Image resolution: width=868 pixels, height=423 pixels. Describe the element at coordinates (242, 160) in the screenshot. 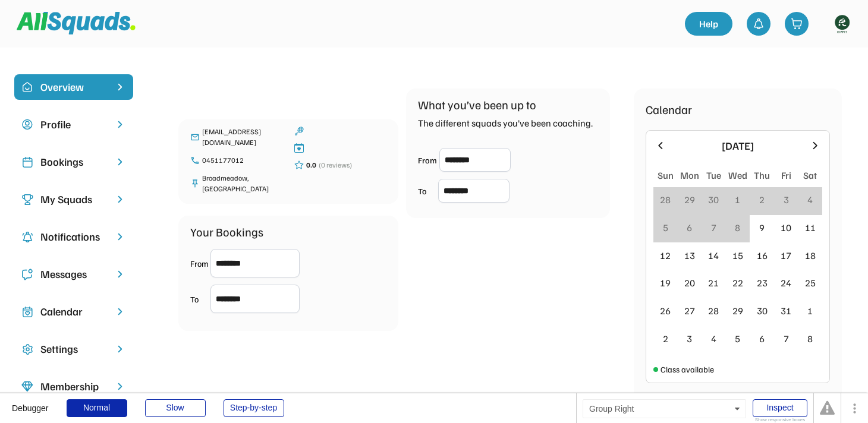

I see `div: 0451177012` at that location.